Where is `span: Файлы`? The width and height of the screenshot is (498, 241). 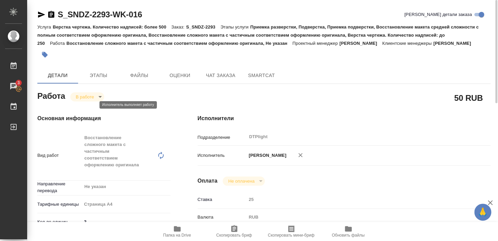 span: Файлы is located at coordinates (139, 75).